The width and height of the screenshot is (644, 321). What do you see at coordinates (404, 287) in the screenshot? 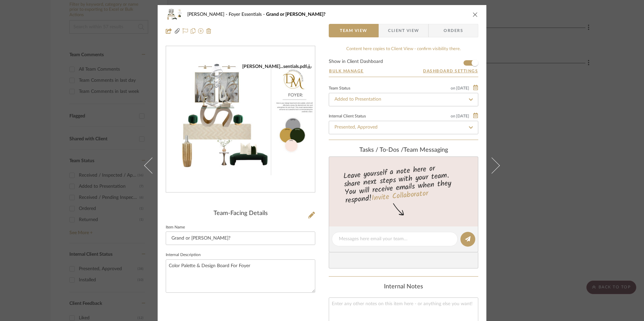
I see `div: Internal Notes` at bounding box center [404, 287].